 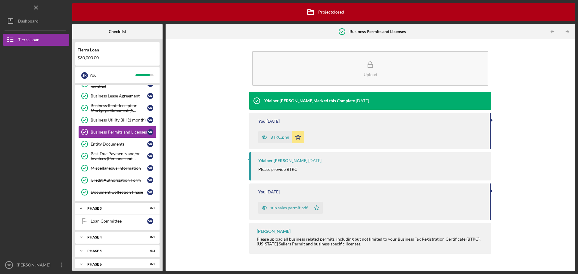 What do you see at coordinates (280, 137) in the screenshot?
I see `div: BTRC.png` at bounding box center [280, 137].